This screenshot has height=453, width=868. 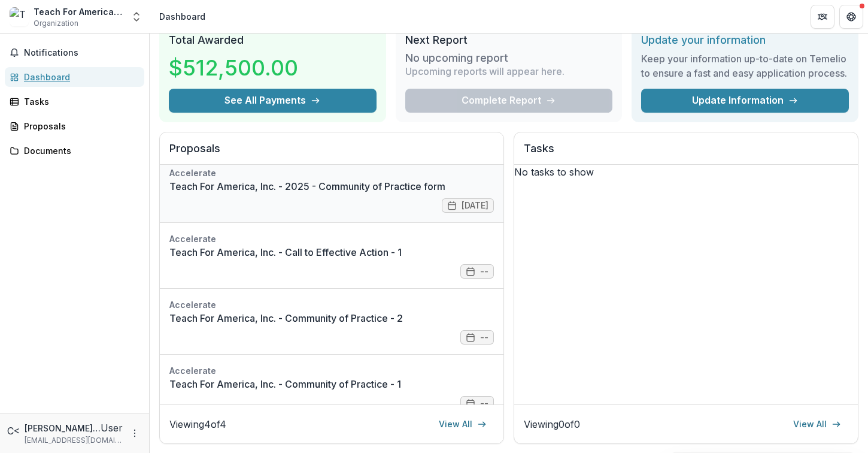 I want to click on div: Tasks, so click(x=79, y=102).